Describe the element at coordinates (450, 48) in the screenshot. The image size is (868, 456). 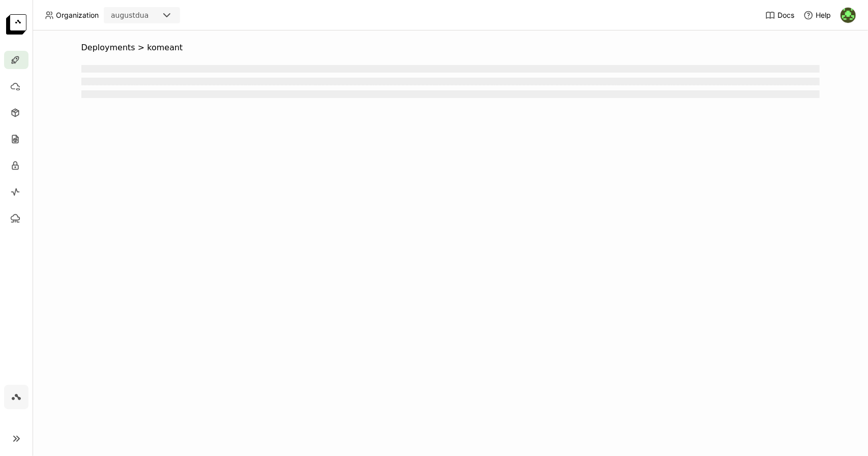
I see `nav: Breadcrumbs navigation` at that location.